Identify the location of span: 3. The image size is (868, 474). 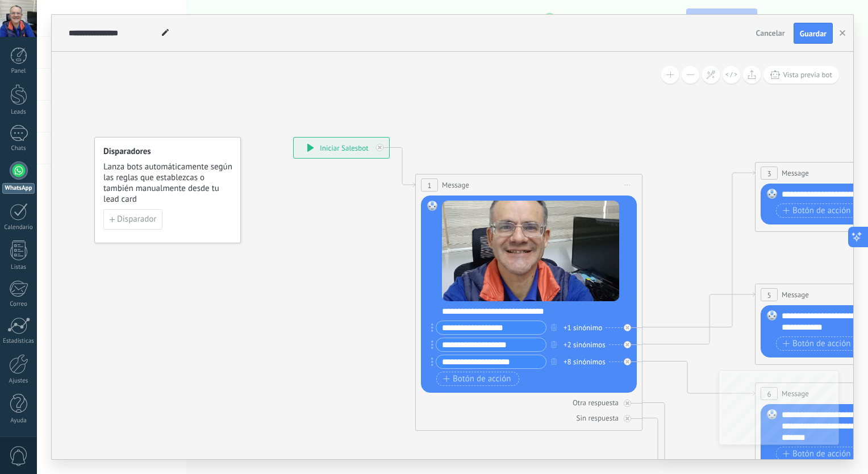
(769, 174).